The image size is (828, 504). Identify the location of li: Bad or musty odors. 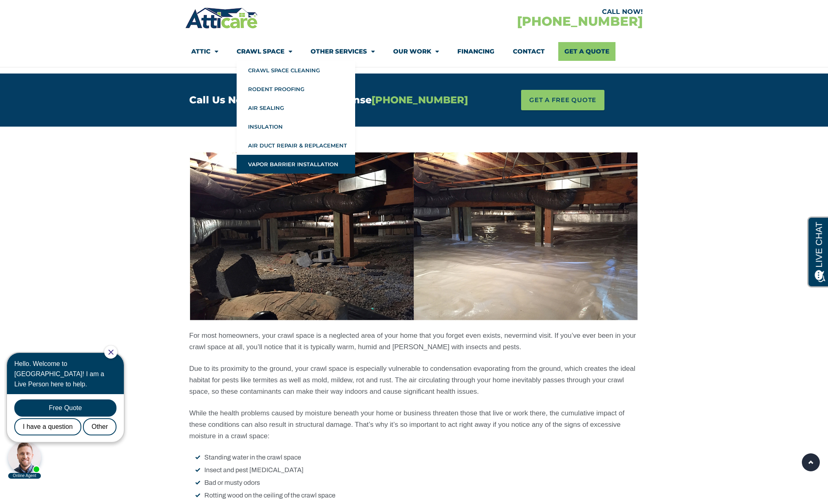
(416, 482).